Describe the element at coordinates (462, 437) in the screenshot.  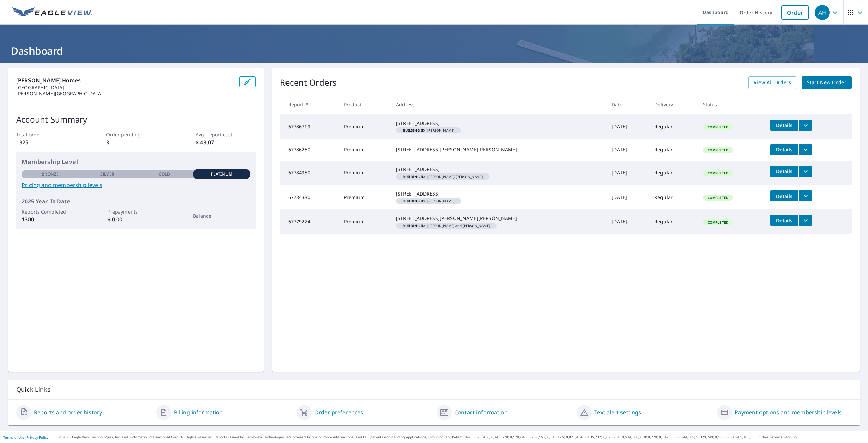
I see `p: © 2025 Eagle View Technologies, Inc. and Pictometry International Corp. All Rights Reserved. Repo...` at that location.